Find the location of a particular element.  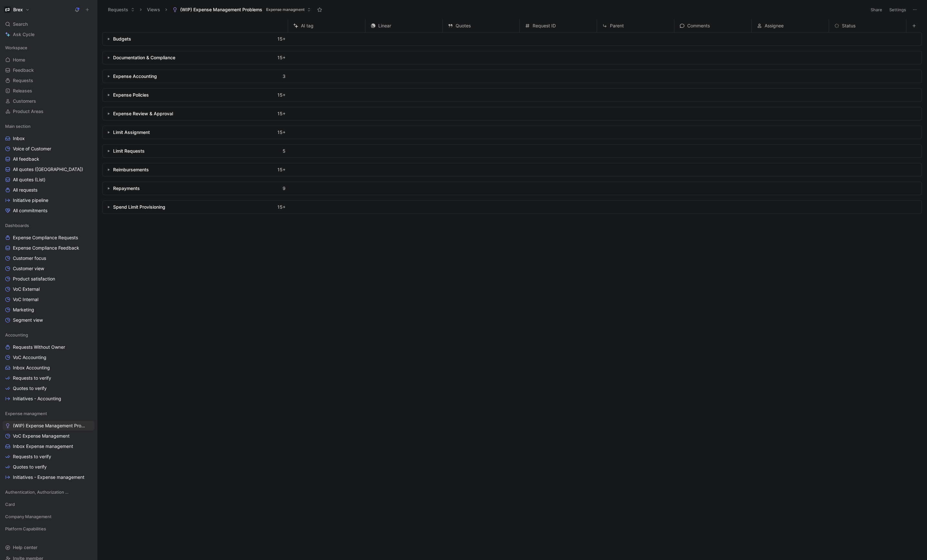

span: Parent is located at coordinates (617, 26).